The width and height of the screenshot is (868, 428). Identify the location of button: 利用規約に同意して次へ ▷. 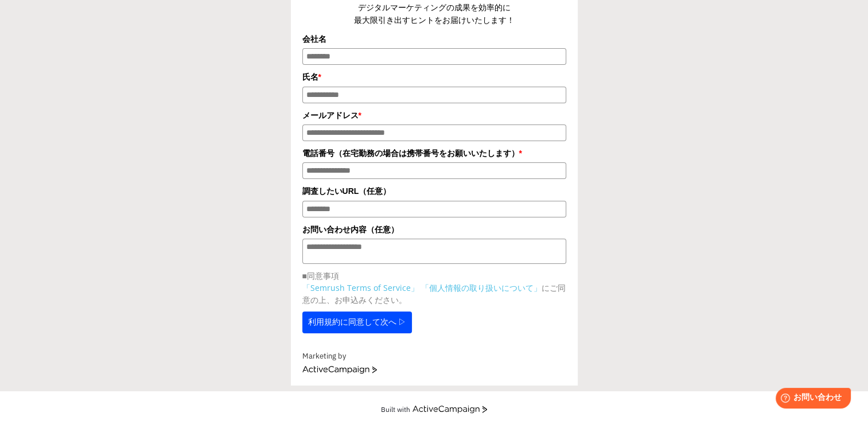
(357, 322).